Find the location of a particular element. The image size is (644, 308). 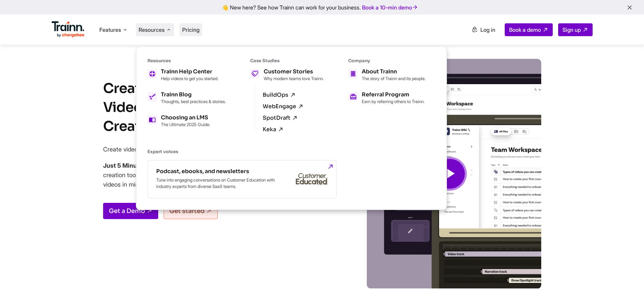

img: Video creation | Trainn is located at coordinates (450, 174).